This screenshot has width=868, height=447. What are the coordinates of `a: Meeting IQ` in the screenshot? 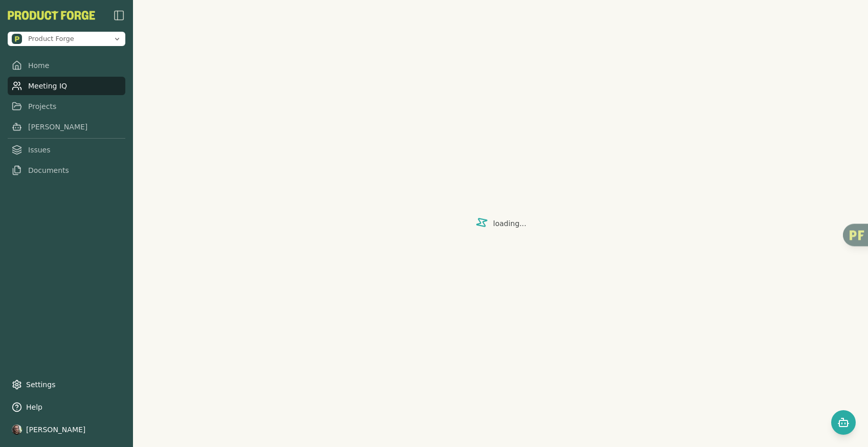 It's located at (67, 86).